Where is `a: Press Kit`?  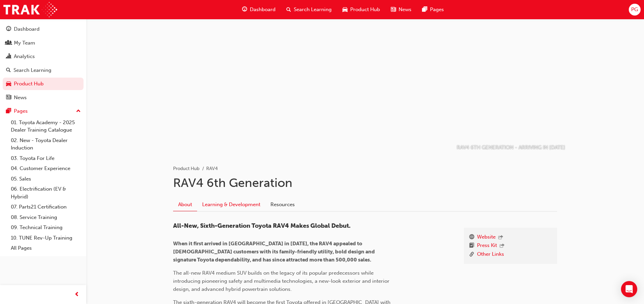
a: Press Kit is located at coordinates (487, 246).